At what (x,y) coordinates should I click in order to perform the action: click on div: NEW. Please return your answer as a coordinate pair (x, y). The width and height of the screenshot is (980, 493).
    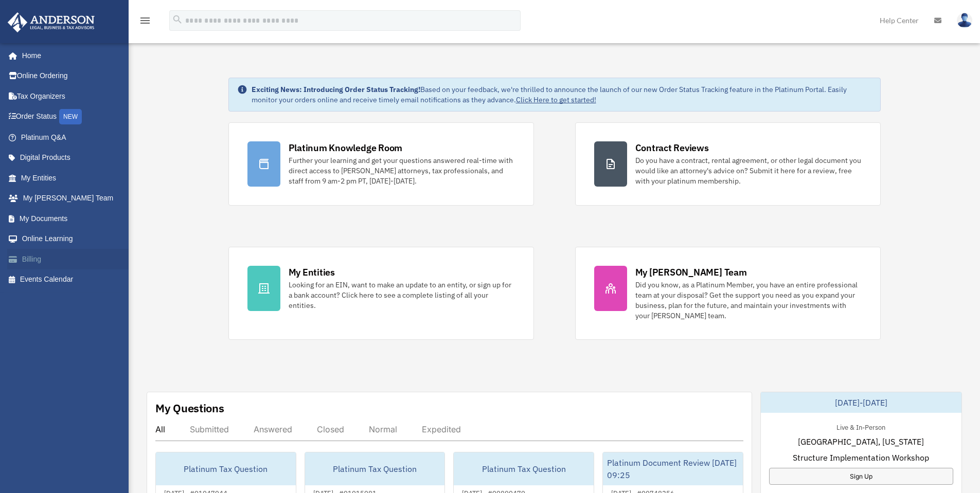
    Looking at the image, I should click on (71, 117).